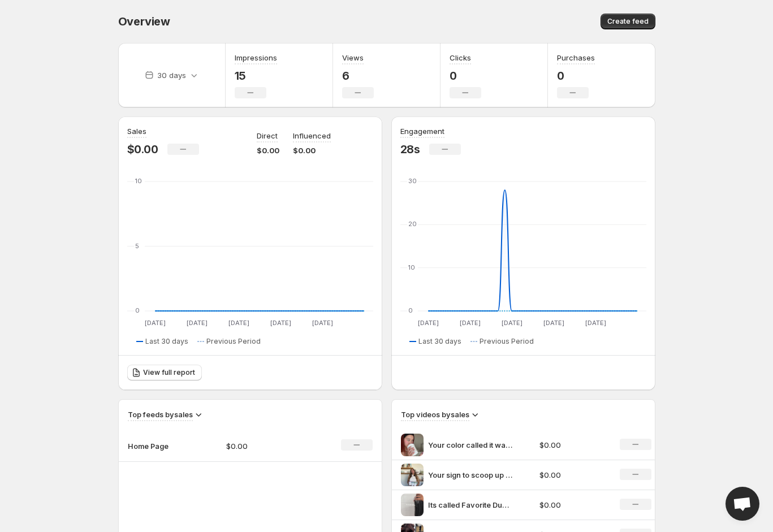 The image size is (773, 532). What do you see at coordinates (353, 58) in the screenshot?
I see `h3: Views` at bounding box center [353, 58].